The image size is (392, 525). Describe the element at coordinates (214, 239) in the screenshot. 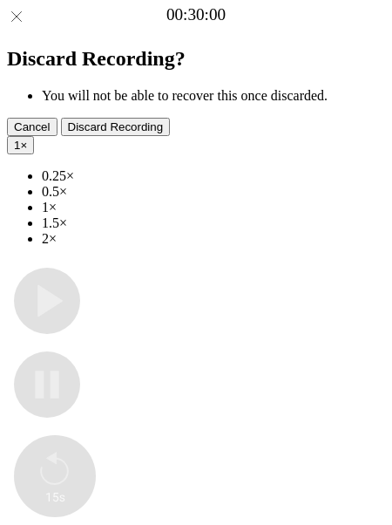

I see `li: 2×` at that location.